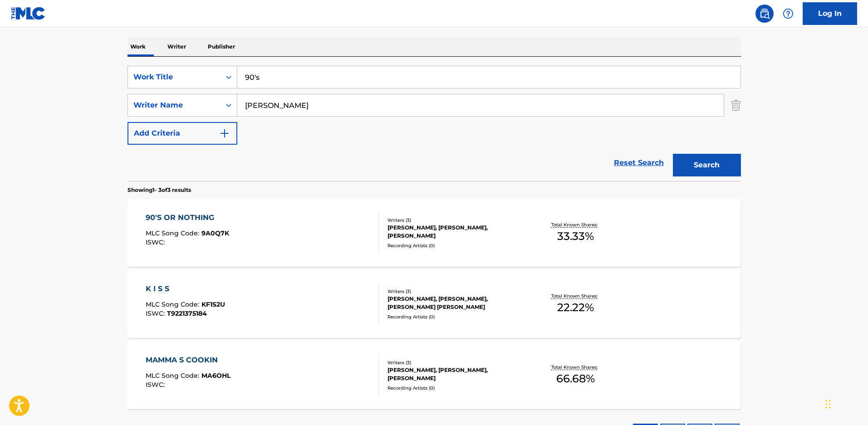 This screenshot has height=425, width=868. What do you see at coordinates (575, 379) in the screenshot?
I see `span: 66.68 %` at bounding box center [575, 379].